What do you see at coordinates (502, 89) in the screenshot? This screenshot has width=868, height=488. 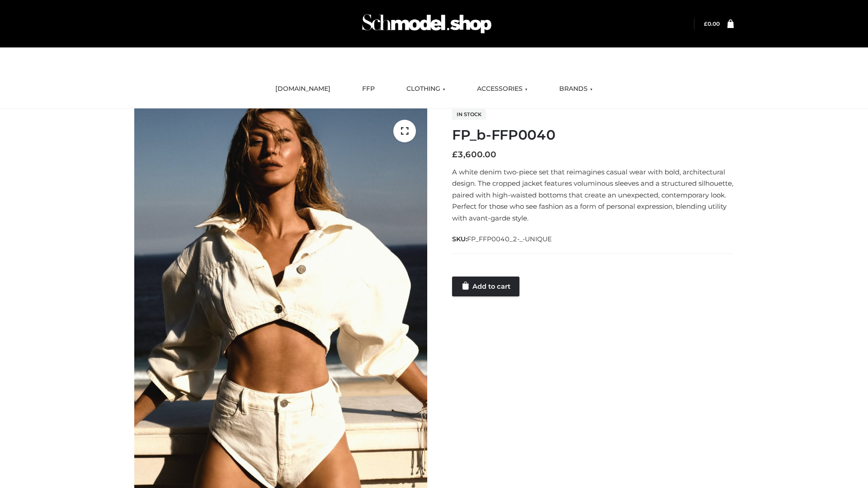 I see `a: ACCESSORIES` at bounding box center [502, 89].